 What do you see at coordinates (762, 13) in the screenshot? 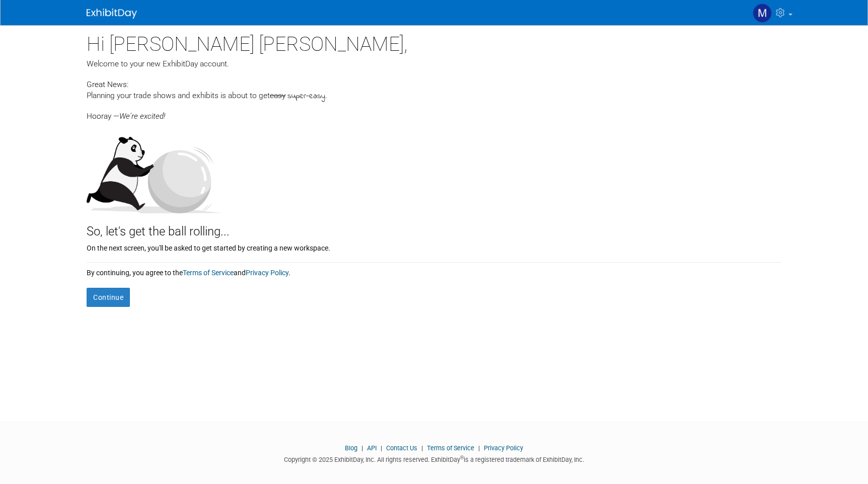
I see `img: Maria Jesús Sanz` at bounding box center [762, 13].